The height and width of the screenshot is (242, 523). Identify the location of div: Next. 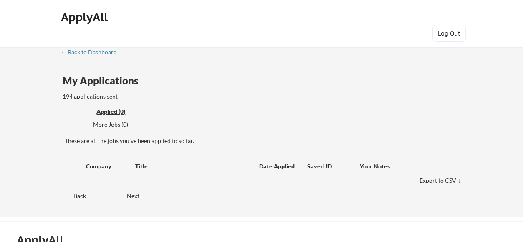
(138, 196).